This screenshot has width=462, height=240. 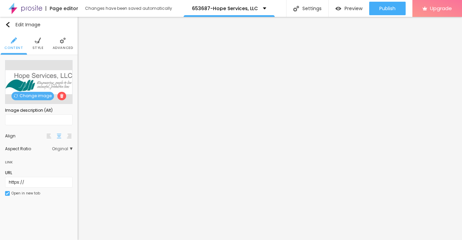 What do you see at coordinates (25, 136) in the screenshot?
I see `div: Align` at bounding box center [25, 136].